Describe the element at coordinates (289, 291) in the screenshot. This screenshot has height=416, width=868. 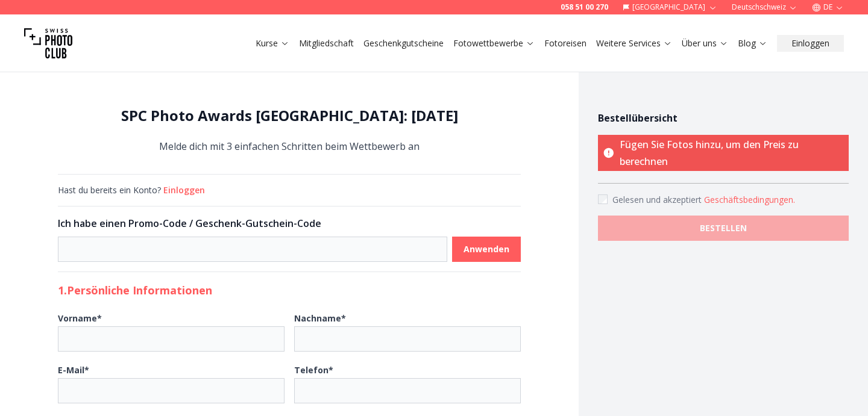
I see `h2: 1. Persönliche Informationen` at that location.